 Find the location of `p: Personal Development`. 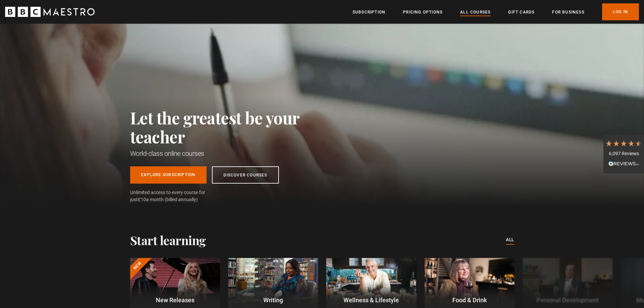

p: Personal Development is located at coordinates (568, 300).